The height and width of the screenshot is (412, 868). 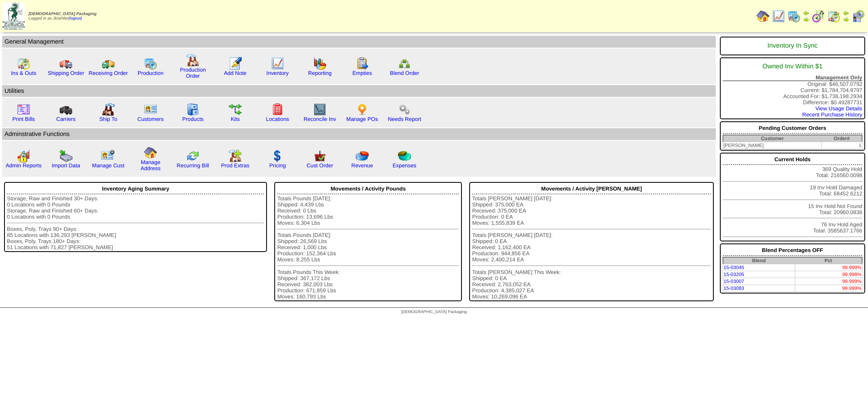 What do you see at coordinates (320, 110) in the screenshot?
I see `img: line_graph2.gif` at bounding box center [320, 110].